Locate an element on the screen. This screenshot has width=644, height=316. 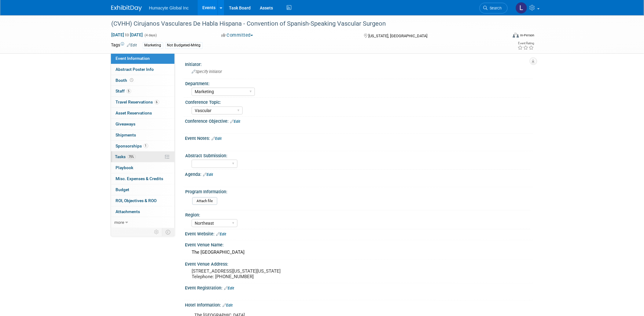
span: 5 is located at coordinates (129, 91).